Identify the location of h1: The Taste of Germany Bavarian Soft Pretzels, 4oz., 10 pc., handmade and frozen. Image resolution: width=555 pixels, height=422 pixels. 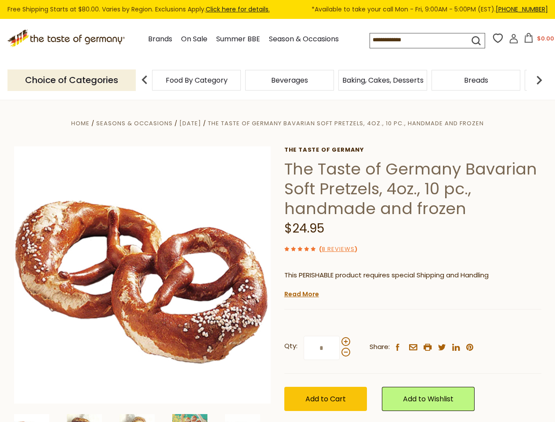
(413, 189).